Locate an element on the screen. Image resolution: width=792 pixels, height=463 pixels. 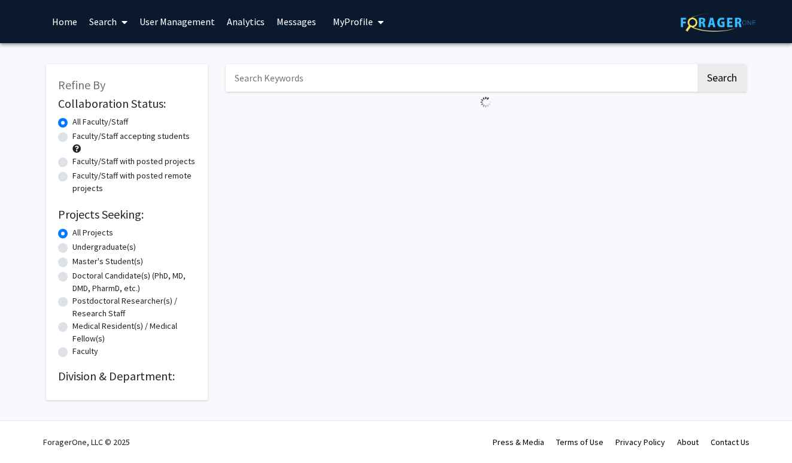
label: Medical Resident(s) / Medical Fellow(s) is located at coordinates (134, 332).